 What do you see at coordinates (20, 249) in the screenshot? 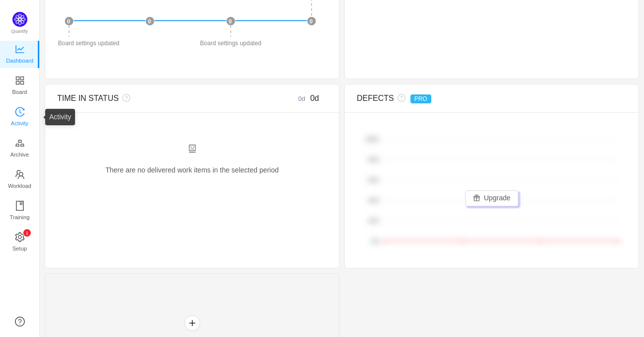
I see `span: Setup` at bounding box center [20, 249].